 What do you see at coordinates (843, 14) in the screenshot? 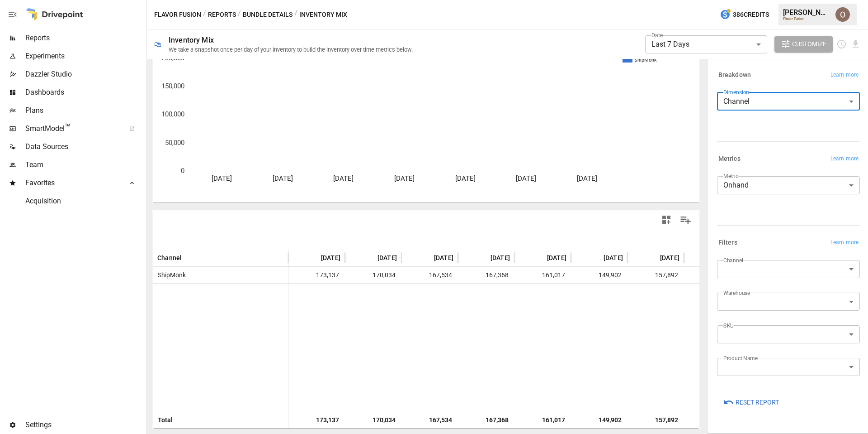
I see `div: Oleksii Flok` at bounding box center [843, 14].